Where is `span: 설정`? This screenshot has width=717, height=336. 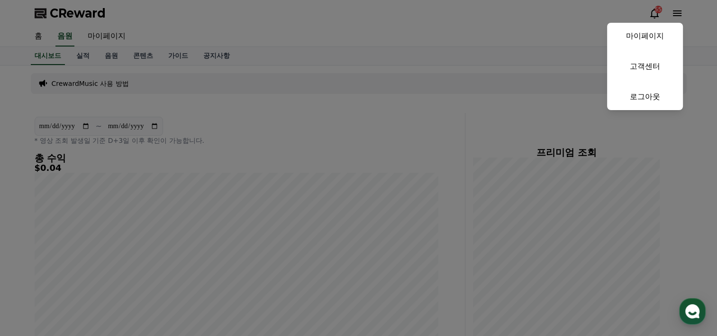
span: 설정 is located at coordinates (152, 275).